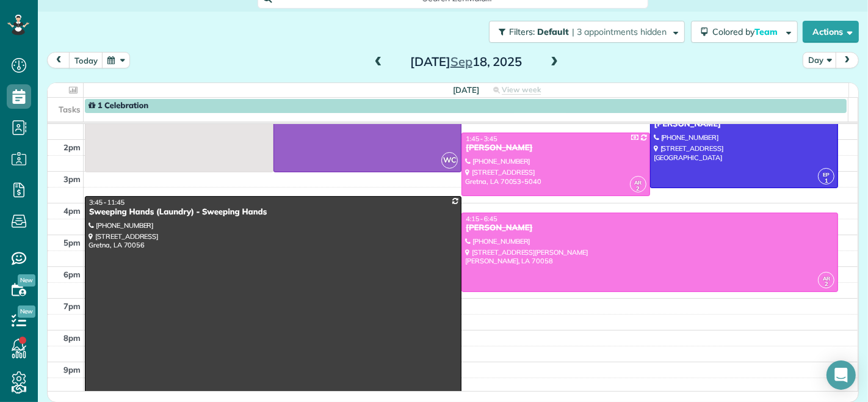 This screenshot has width=868, height=402. I want to click on button: next, so click(847, 60).